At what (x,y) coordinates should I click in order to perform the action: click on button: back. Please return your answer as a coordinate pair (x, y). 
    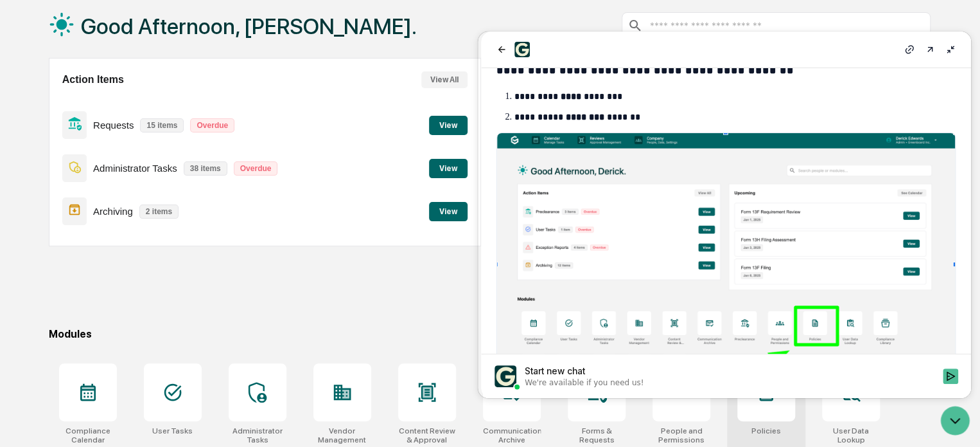
    Looking at the image, I should click on (21, 18).